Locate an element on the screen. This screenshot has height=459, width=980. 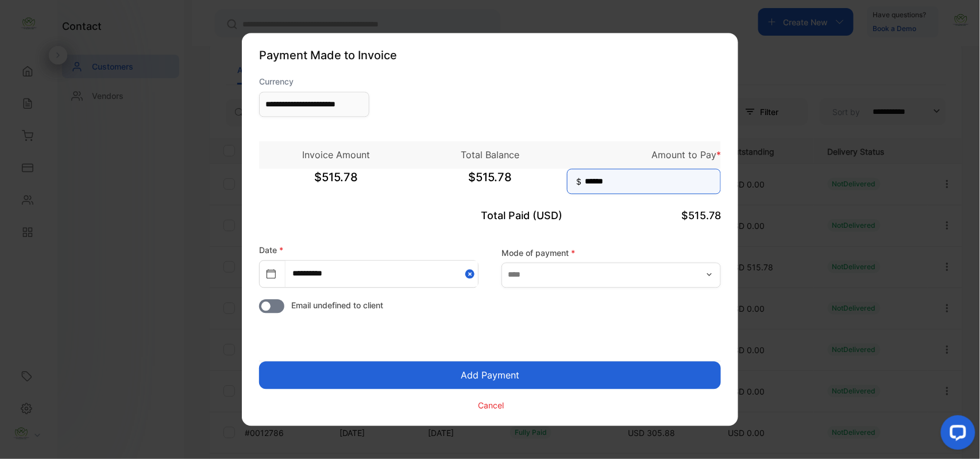
label: Mode of payment is located at coordinates (611, 253).